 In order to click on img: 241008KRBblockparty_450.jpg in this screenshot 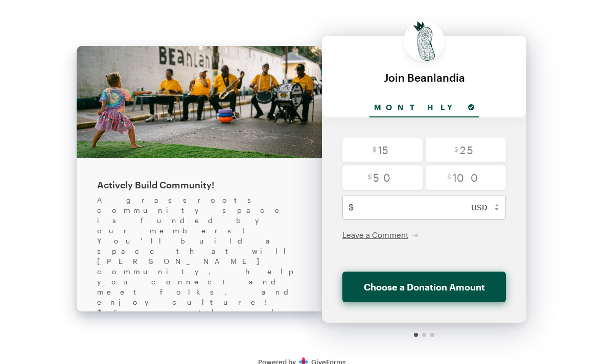, I will do `click(199, 102)`.